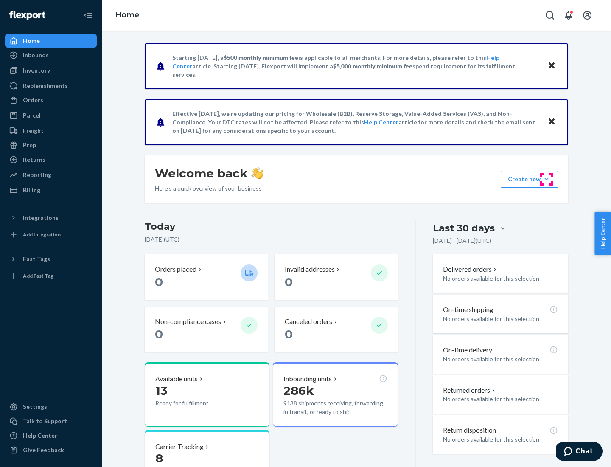 The height and width of the screenshot is (467, 611). What do you see at coordinates (587, 15) in the screenshot?
I see `button: Open account menu` at bounding box center [587, 15].